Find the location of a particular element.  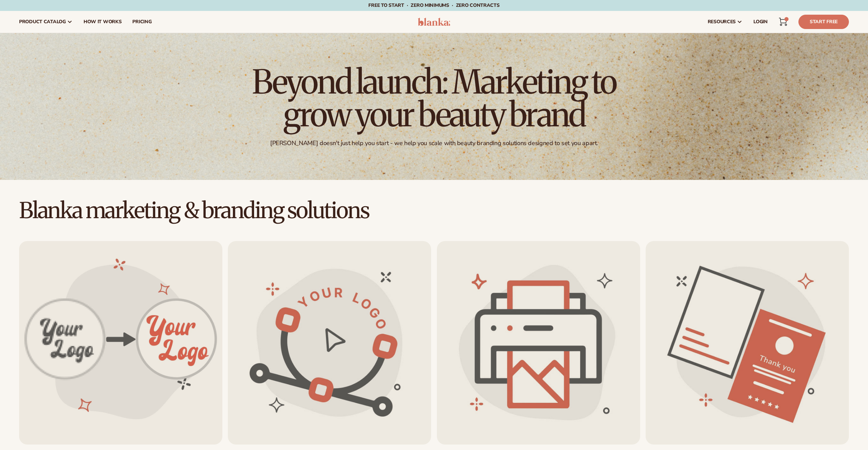

span: product catalog is located at coordinates (43, 22).